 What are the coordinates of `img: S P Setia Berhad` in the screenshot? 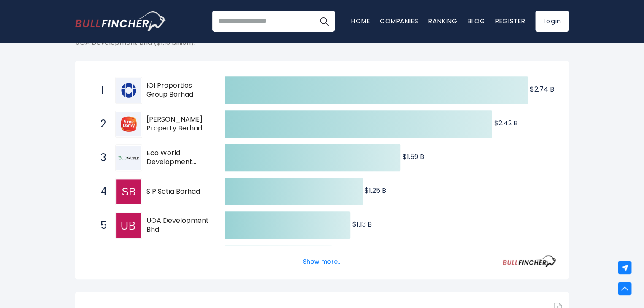 It's located at (129, 192).